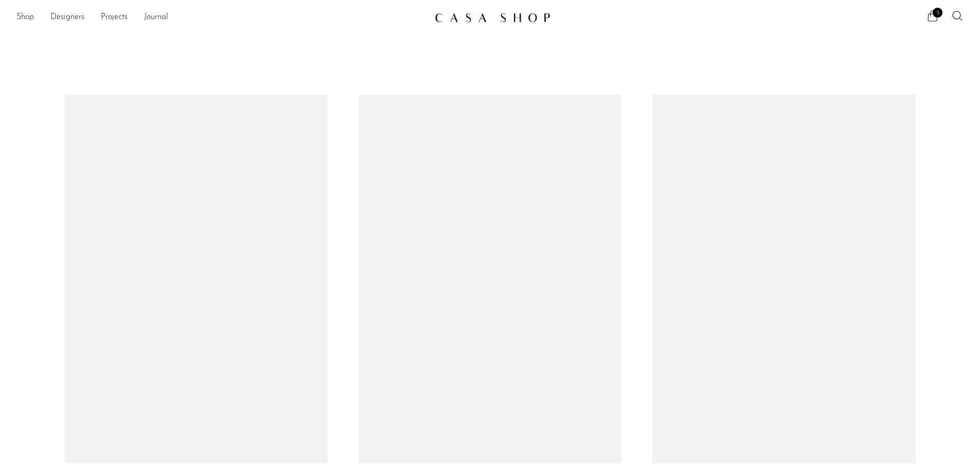 This screenshot has width=980, height=469. I want to click on a: Journal, so click(156, 17).